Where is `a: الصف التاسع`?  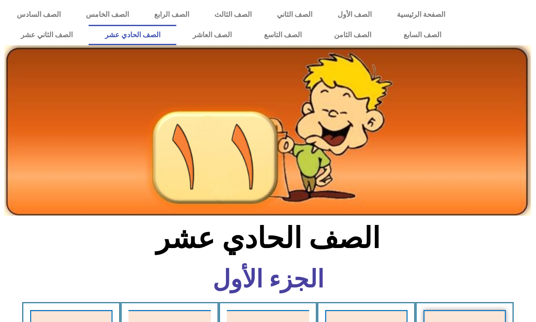
a: الصف التاسع is located at coordinates (283, 35).